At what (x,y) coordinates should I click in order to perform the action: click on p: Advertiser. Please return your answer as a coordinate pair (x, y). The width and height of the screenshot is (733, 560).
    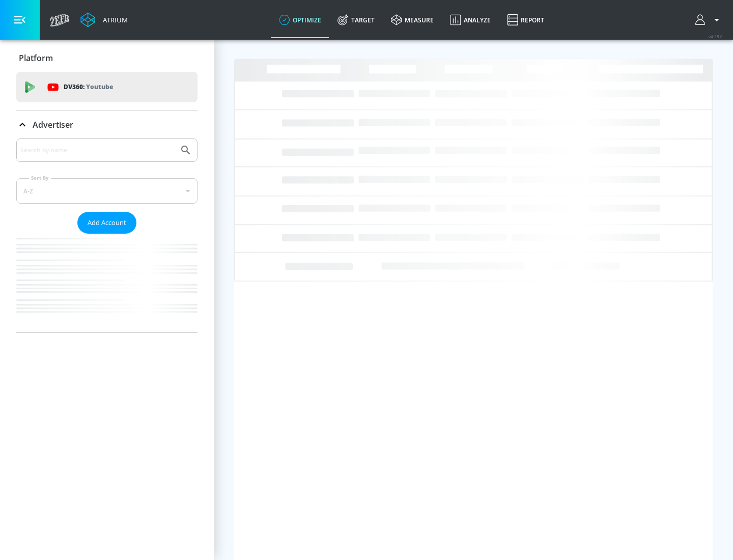
    Looking at the image, I should click on (53, 125).